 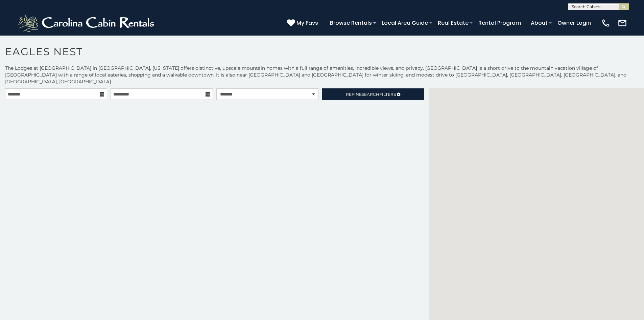 What do you see at coordinates (371, 94) in the screenshot?
I see `span: Search` at bounding box center [371, 94].